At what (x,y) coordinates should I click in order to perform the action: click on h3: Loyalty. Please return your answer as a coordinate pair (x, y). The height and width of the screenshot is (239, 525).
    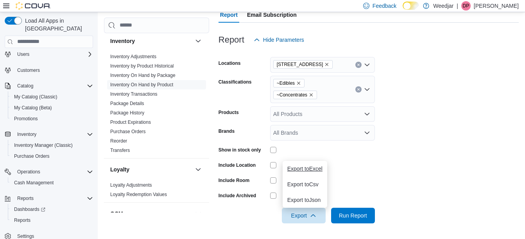
    Looking at the image, I should click on (120, 170).